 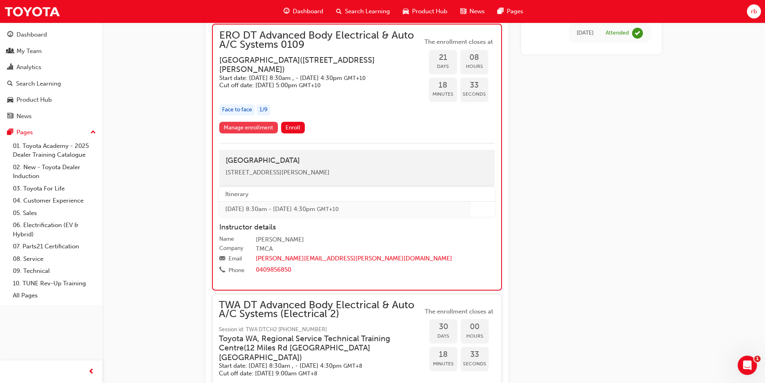 What do you see at coordinates (459, 311) in the screenshot?
I see `span: The enrollment closes at` at bounding box center [459, 311].